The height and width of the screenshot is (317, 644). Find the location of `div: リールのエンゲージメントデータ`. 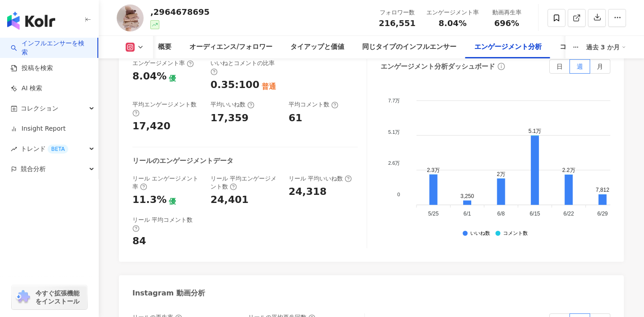

div: リールのエンゲージメントデータ is located at coordinates (182, 160).